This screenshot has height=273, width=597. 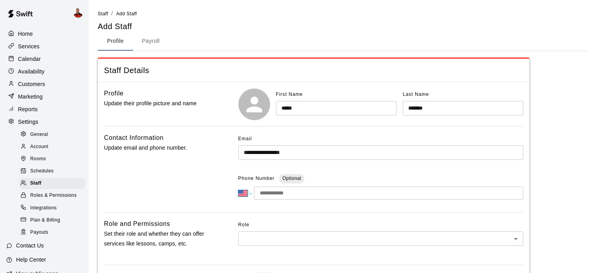 What do you see at coordinates (292, 178) in the screenshot?
I see `span: Optional` at bounding box center [292, 178].